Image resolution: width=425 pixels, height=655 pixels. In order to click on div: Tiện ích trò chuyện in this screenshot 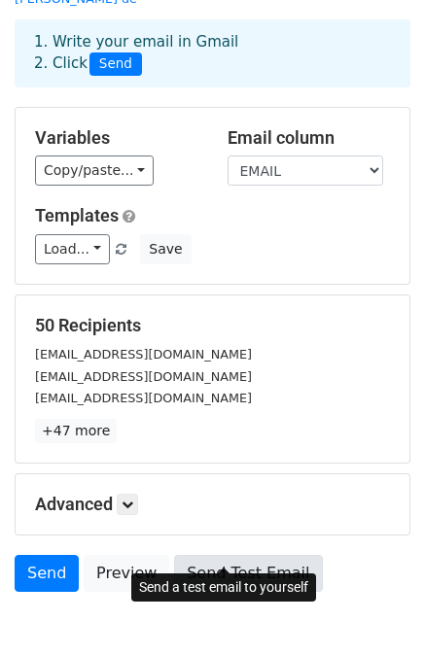, I will do `click(376, 608)`.